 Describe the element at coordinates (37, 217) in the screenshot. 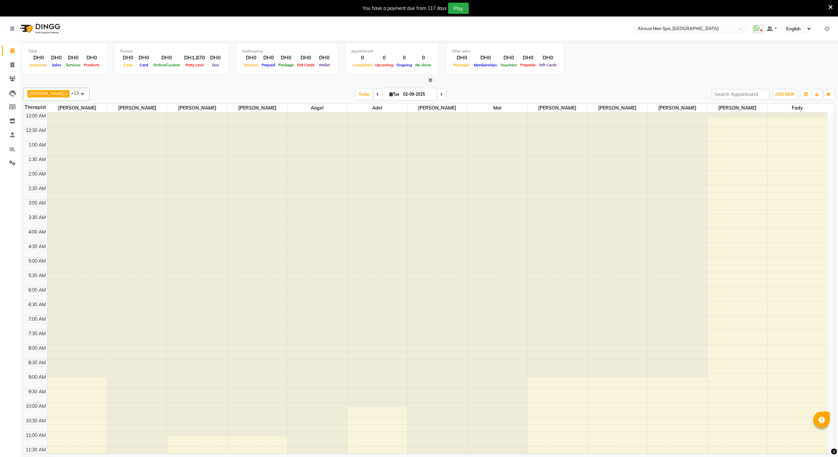

I see `div: 3:30 AM` at that location.